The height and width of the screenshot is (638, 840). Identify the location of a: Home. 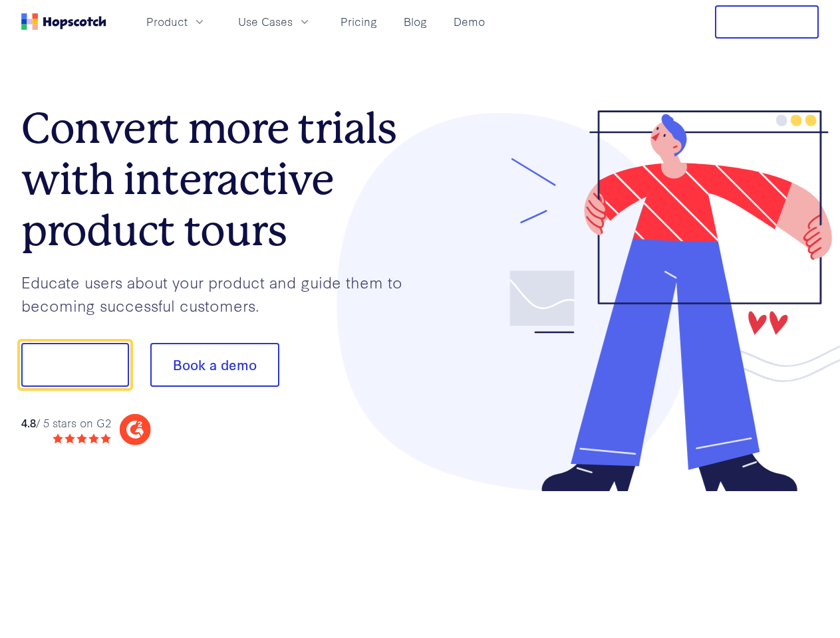
(63, 21).